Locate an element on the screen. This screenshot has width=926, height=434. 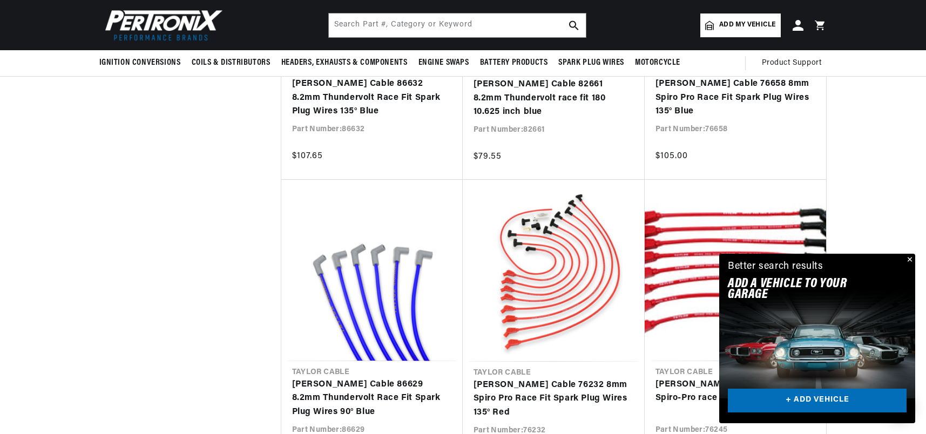
span: Ignition Conversions is located at coordinates (140, 63).